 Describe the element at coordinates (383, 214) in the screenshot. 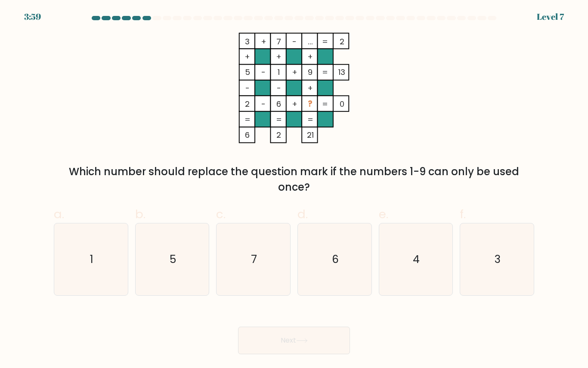

I see `span: e.` at that location.